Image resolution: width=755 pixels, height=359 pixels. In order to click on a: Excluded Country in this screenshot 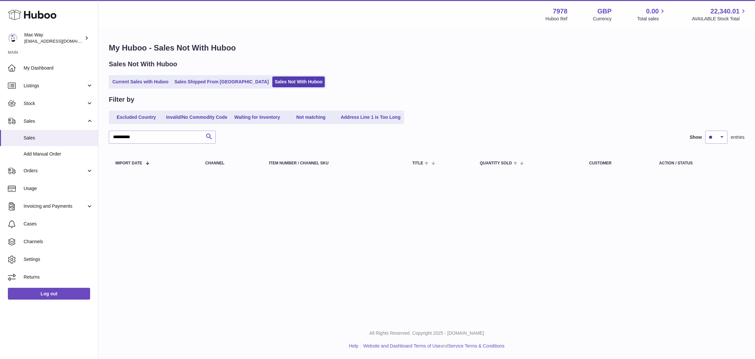, I will do `click(136, 117)`.